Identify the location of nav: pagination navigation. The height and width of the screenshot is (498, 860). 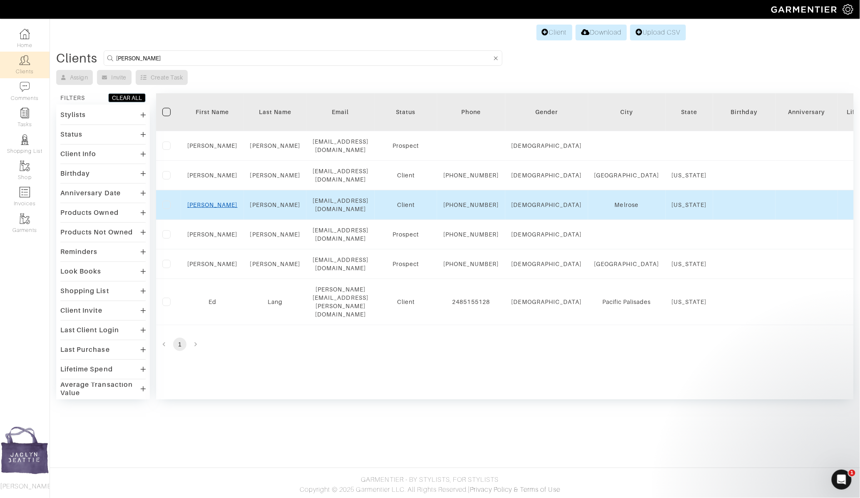
(505, 344).